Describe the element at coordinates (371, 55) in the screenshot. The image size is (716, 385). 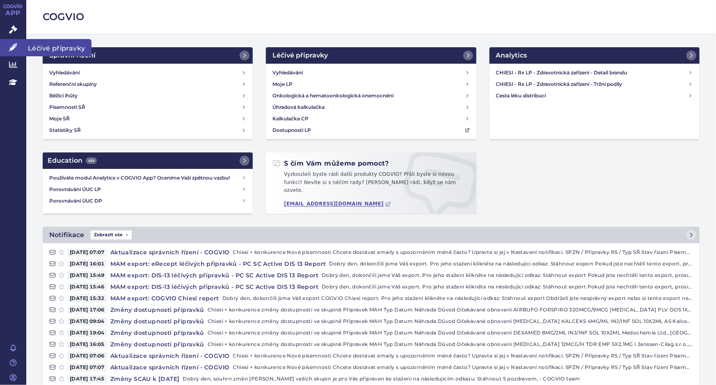
I see `a: Léčivé přípravky` at that location.